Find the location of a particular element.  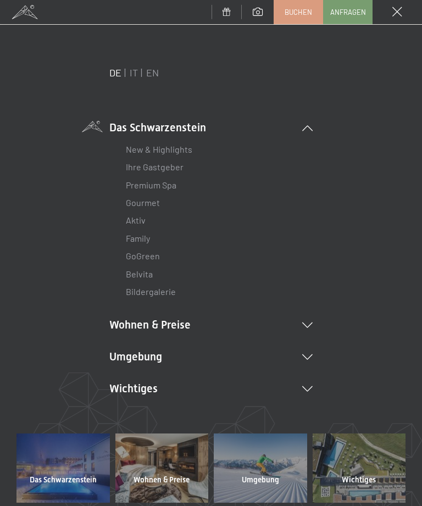

a: GoGreen is located at coordinates (143, 256).